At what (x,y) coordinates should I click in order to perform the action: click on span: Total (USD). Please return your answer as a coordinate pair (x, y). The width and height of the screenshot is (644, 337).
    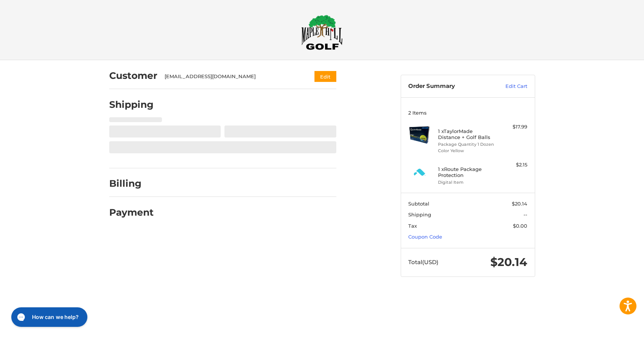
    Looking at the image, I should click on (423, 262).